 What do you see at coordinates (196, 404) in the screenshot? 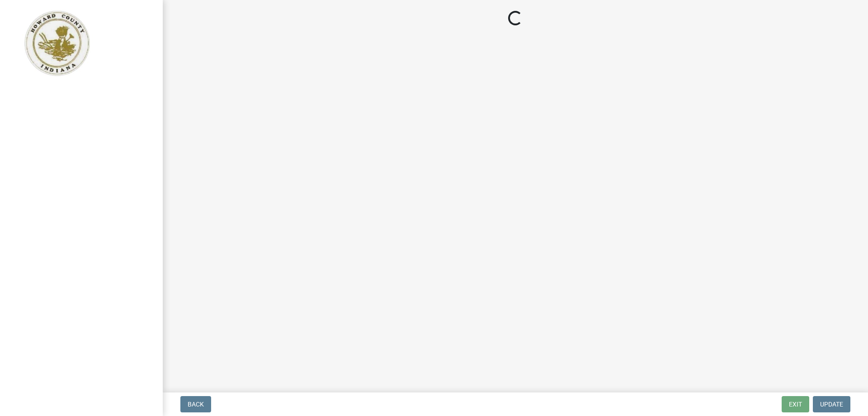
I see `span: Back` at bounding box center [196, 404].